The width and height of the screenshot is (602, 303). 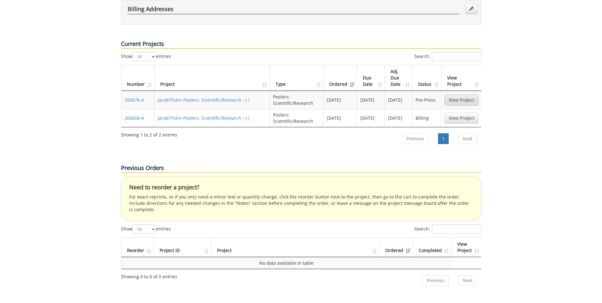 I want to click on p: Current Projects, so click(x=301, y=44).